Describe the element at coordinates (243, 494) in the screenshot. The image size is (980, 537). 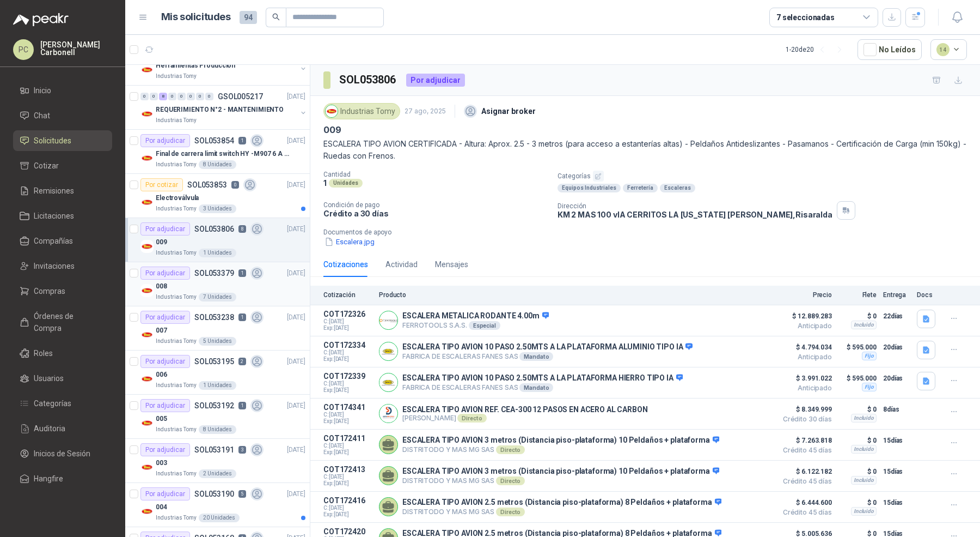
I see `p: 5` at that location.